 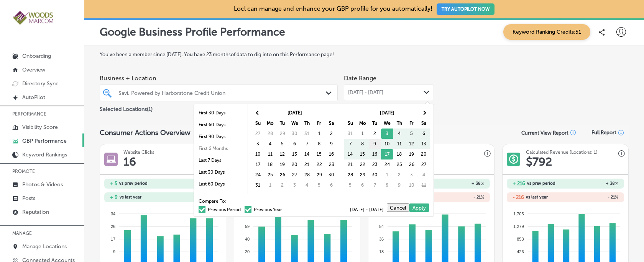 I want to click on th: Sa, so click(x=331, y=123).